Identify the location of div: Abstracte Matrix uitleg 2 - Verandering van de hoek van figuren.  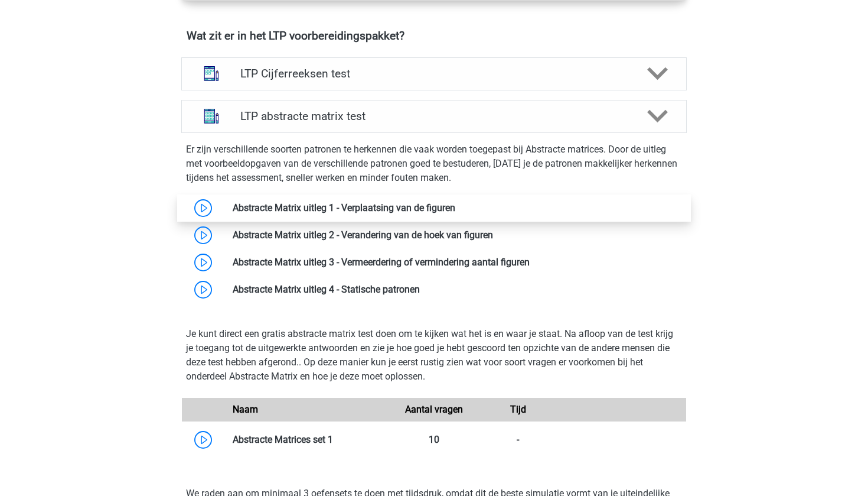
(455, 235).